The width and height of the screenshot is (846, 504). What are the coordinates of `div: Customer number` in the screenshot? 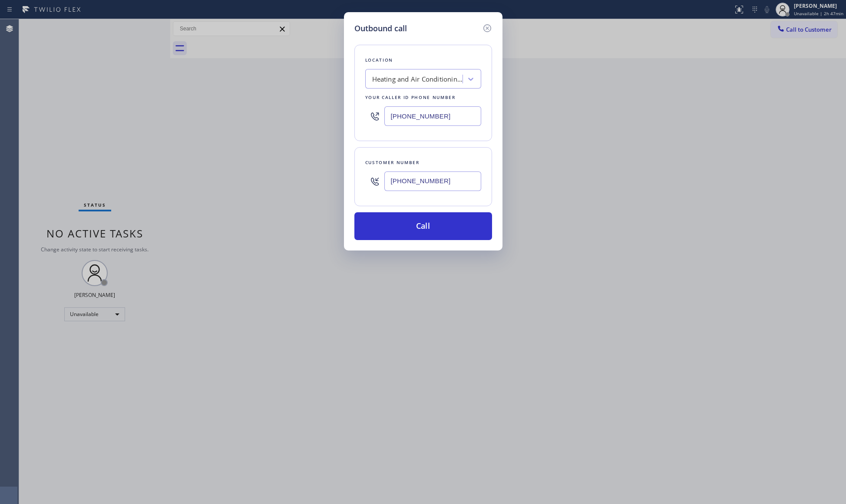 It's located at (423, 163).